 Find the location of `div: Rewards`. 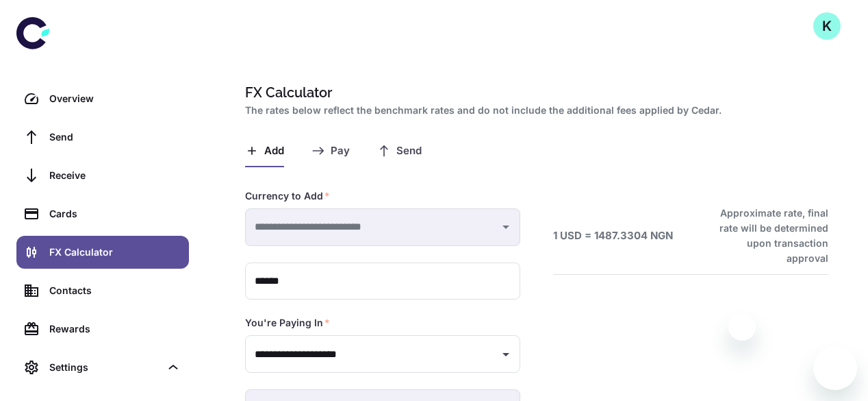

div: Rewards is located at coordinates (115, 329).